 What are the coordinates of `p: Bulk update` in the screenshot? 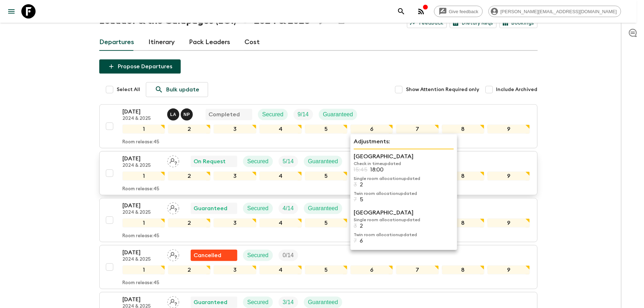 It's located at (183, 90).